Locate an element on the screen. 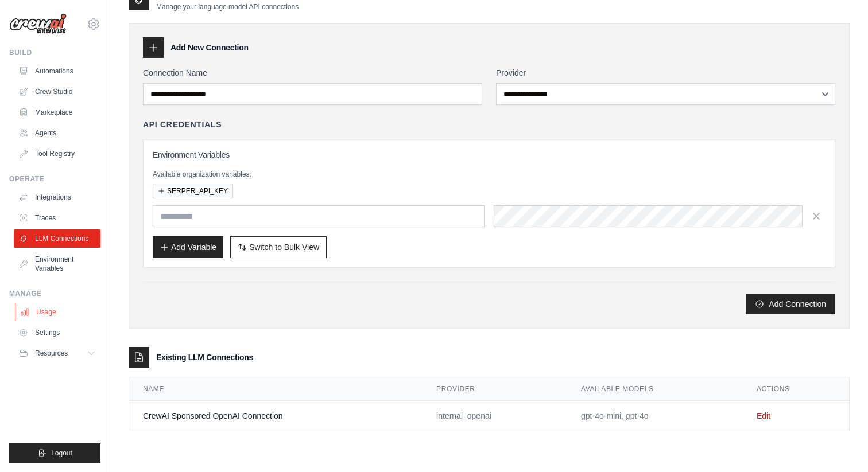  span: Logout is located at coordinates (61, 453).